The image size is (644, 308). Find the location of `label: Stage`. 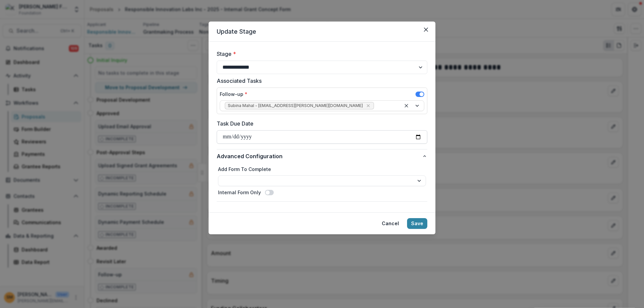

label: Stage is located at coordinates (319, 54).